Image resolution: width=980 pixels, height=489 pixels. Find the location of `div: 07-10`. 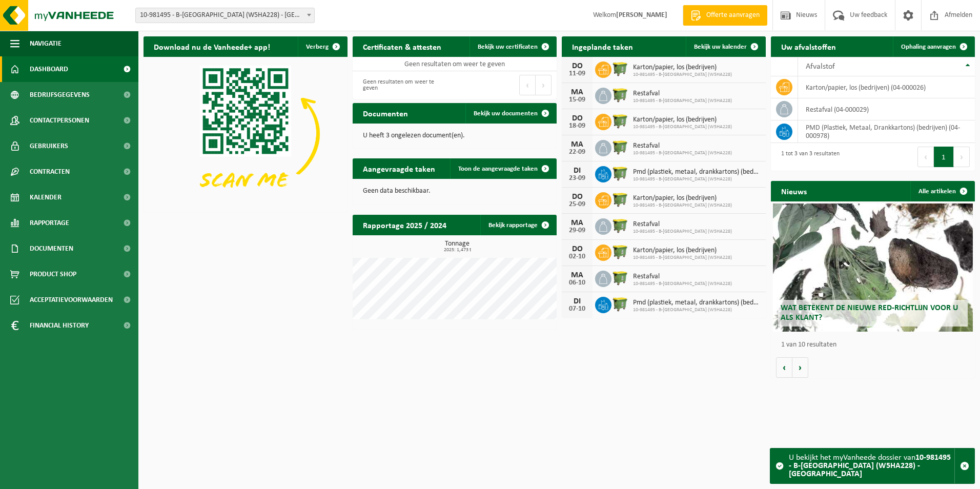

div: 07-10 is located at coordinates (577, 309).